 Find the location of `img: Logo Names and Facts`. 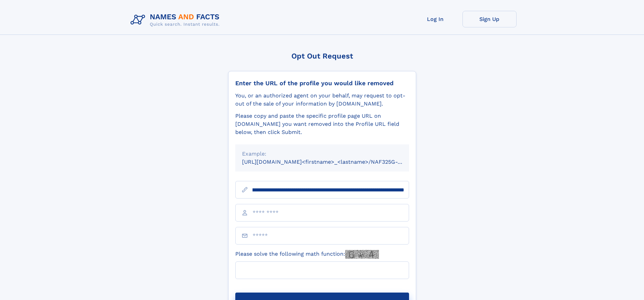

img: Logo Names and Facts is located at coordinates (176, 20).